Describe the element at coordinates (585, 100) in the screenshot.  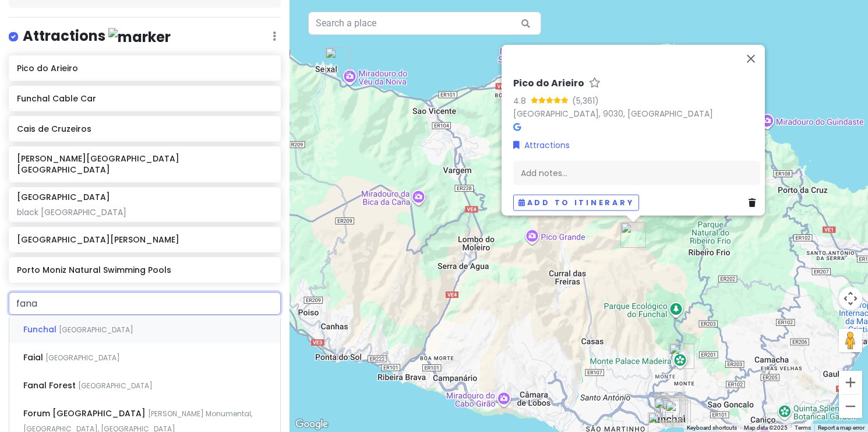
I see `div: (5,361)` at that location.